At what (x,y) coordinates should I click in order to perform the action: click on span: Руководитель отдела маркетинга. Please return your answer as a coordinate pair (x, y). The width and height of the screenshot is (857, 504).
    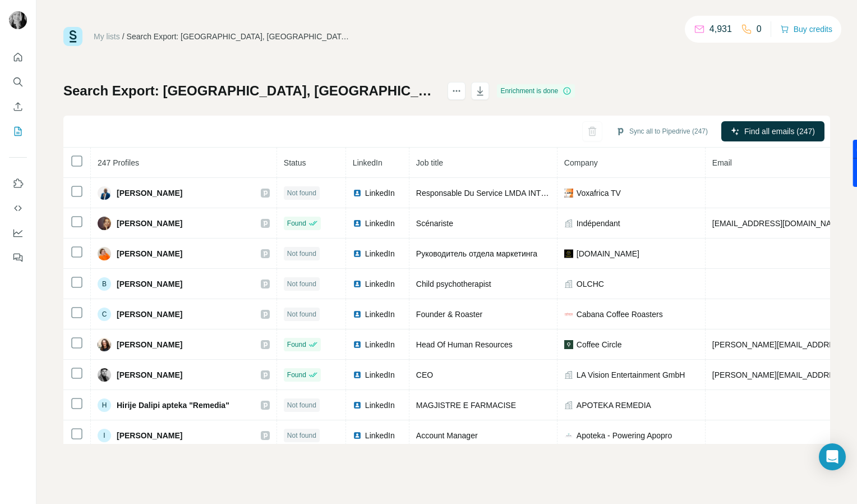
    Looking at the image, I should click on (477, 254).